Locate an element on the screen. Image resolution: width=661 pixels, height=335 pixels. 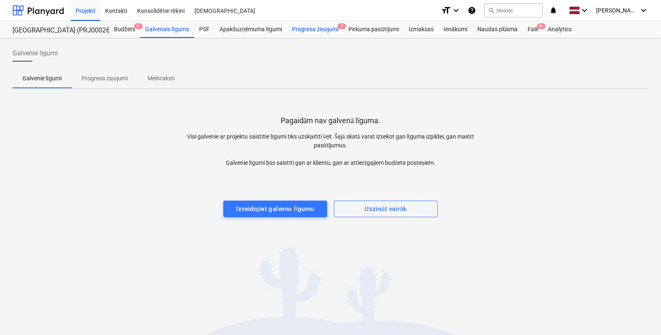
span: Galvenie līgumi is located at coordinates (35, 53).